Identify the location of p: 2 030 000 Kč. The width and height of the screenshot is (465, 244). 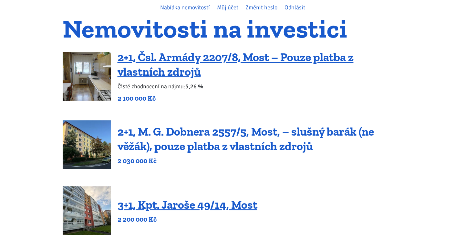
(260, 161).